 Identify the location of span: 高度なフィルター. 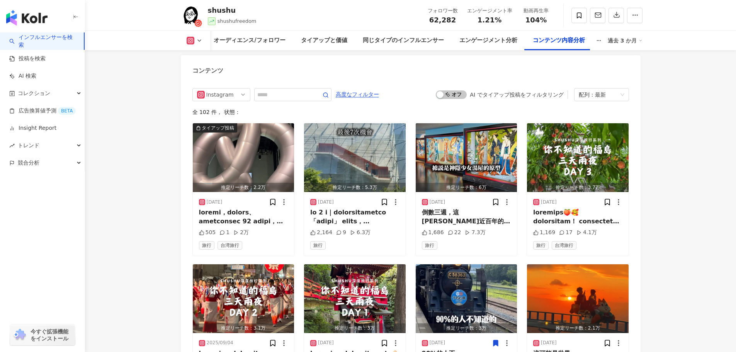
(357, 95).